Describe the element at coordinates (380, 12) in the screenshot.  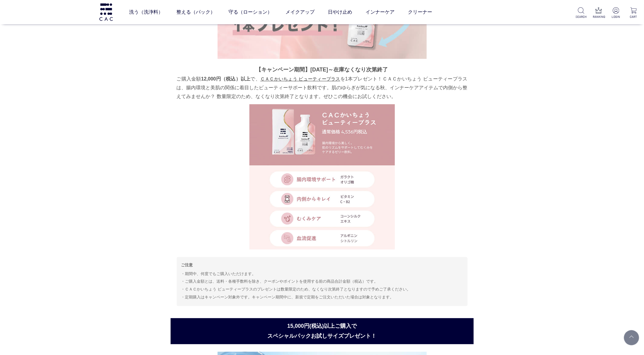
I see `a: インナーケア` at that location.